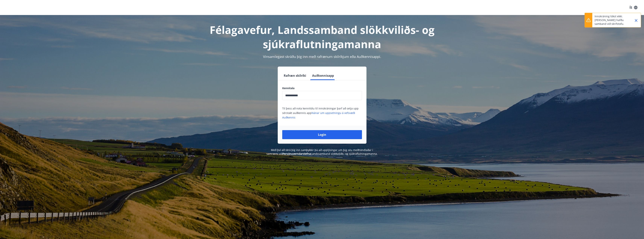 Image resolution: width=644 pixels, height=239 pixels. What do you see at coordinates (319, 115) in the screenshot?
I see `a: Nánar um uppsetningu á vefsvæði Auðkennis` at bounding box center [319, 115].